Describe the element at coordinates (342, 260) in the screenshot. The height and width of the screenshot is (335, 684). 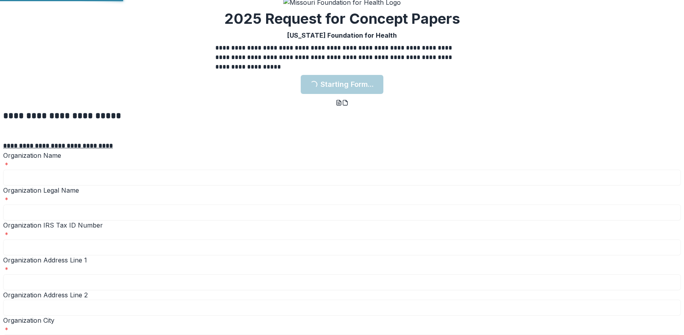
I see `p: Organization Address Line 1` at that location.